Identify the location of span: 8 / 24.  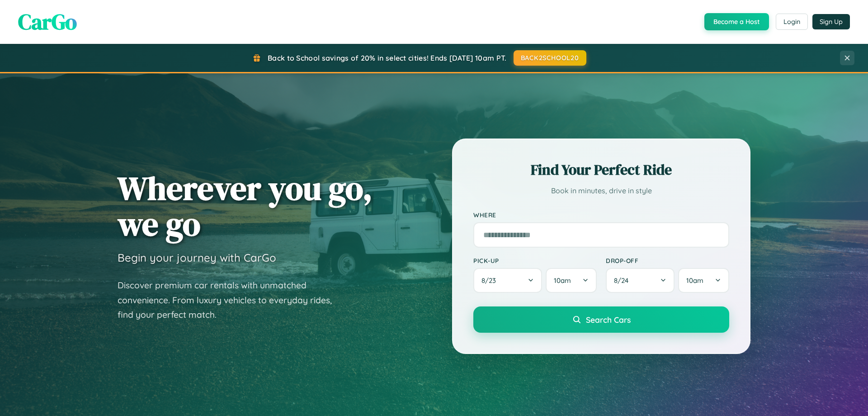
(624, 280).